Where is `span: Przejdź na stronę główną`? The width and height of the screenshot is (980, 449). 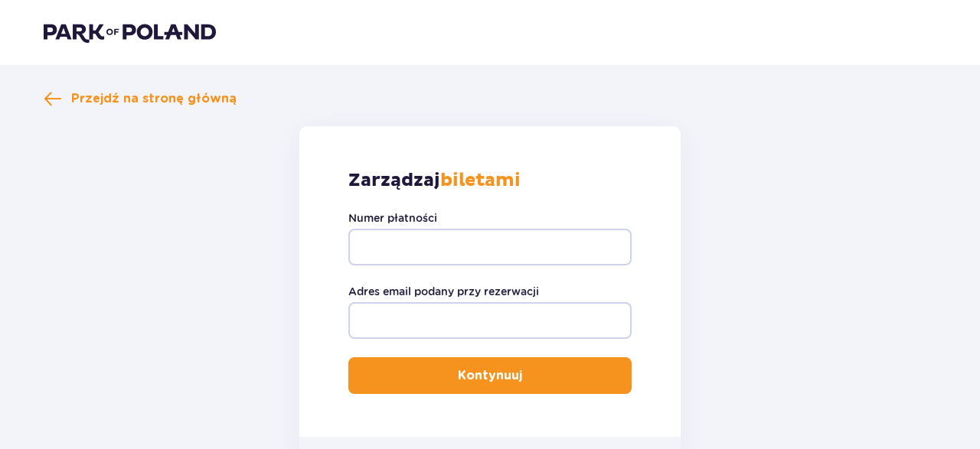
span: Przejdź na stronę główną is located at coordinates (154, 99).